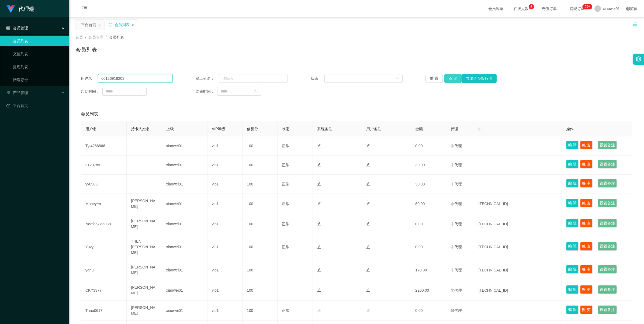 Image resolution: width=644 pixels, height=324 pixels. What do you see at coordinates (104, 247) in the screenshot?
I see `td: Yuvy` at bounding box center [104, 247].